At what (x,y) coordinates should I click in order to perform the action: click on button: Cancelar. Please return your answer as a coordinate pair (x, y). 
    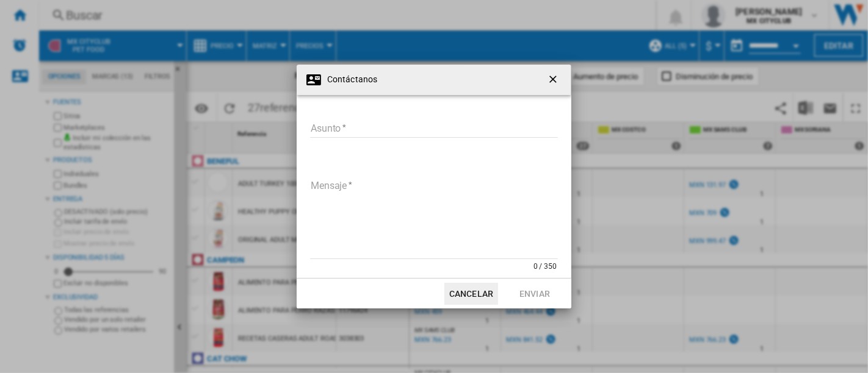
    Looking at the image, I should click on (472, 294).